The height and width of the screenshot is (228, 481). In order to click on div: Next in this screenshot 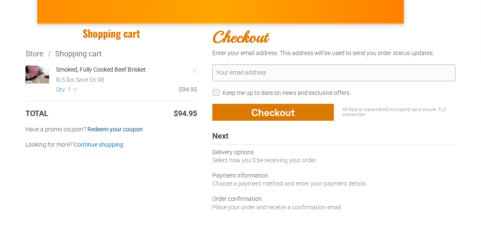, I will do `click(334, 138)`.